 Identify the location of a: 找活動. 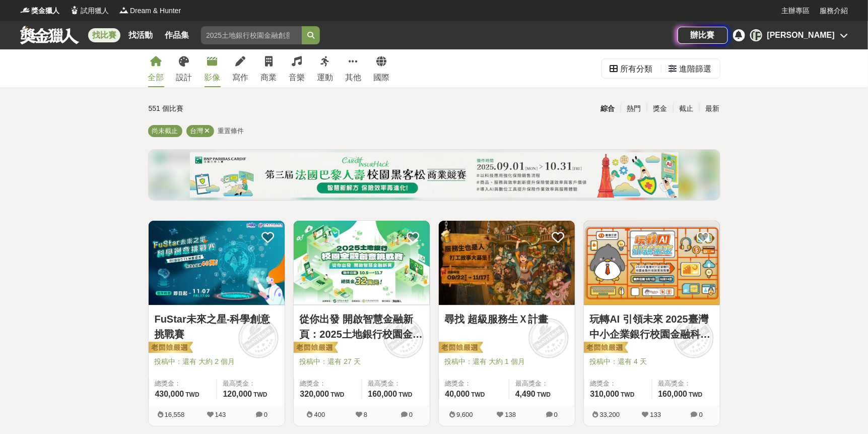
(141, 35).